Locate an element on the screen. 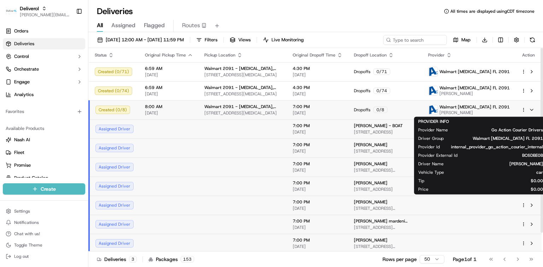 Image resolution: width=543 pixels, height=267 pixels. span: Flagged is located at coordinates (154, 25).